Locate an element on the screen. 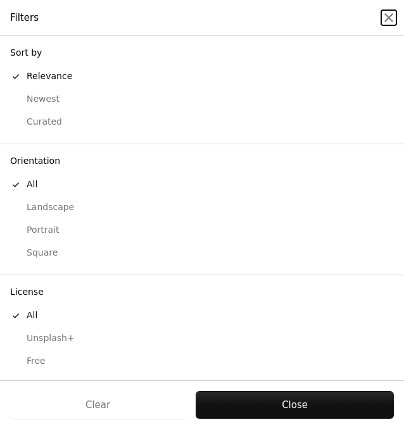 Image resolution: width=404 pixels, height=429 pixels. div: Free is located at coordinates (202, 361).